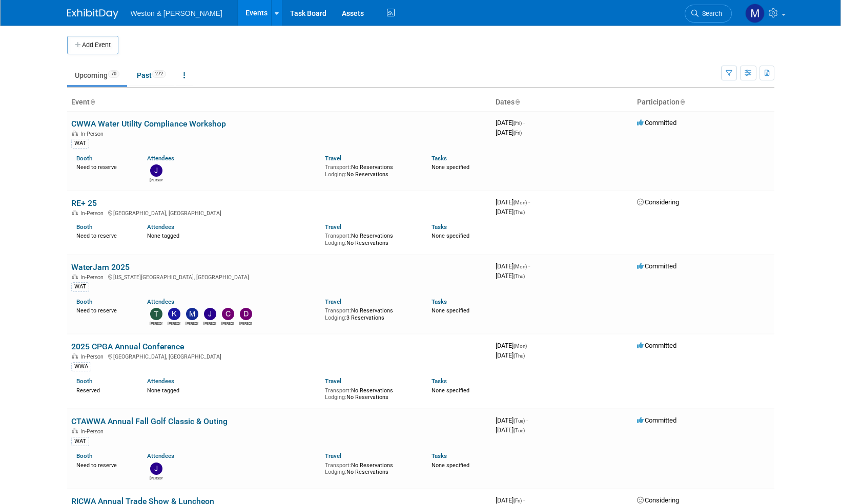  Describe the element at coordinates (708, 13) in the screenshot. I see `a: Search` at that location.